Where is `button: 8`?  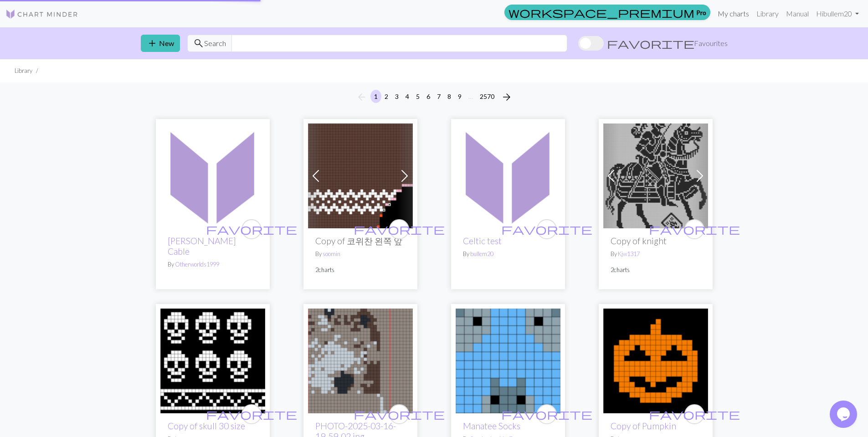
button: 8 is located at coordinates (449, 96).